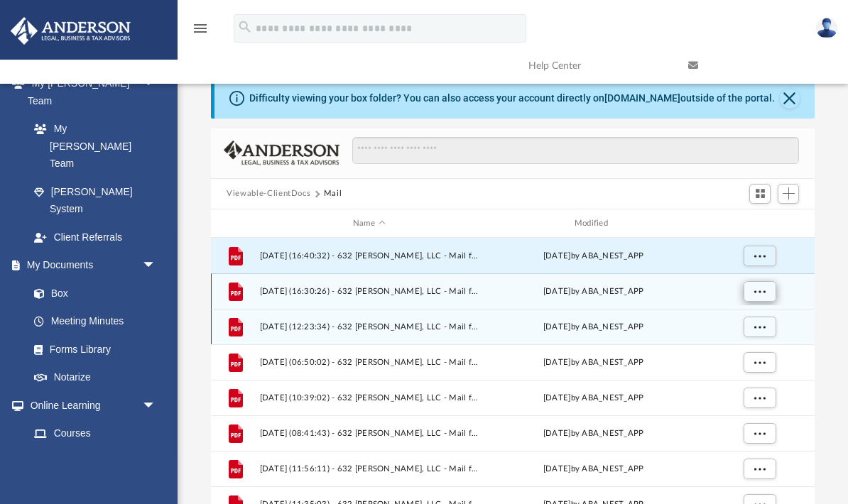 Image resolution: width=848 pixels, height=504 pixels. I want to click on a: Courses, so click(95, 433).